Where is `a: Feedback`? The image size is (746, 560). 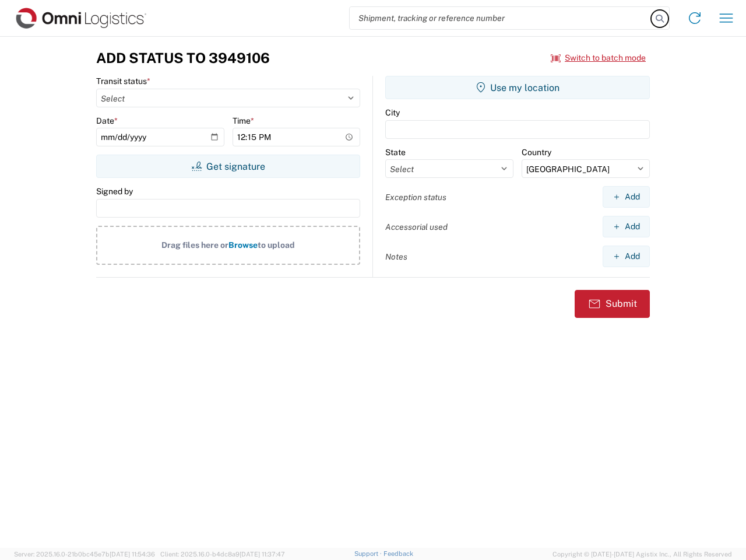
a: Feedback is located at coordinates (398, 553).